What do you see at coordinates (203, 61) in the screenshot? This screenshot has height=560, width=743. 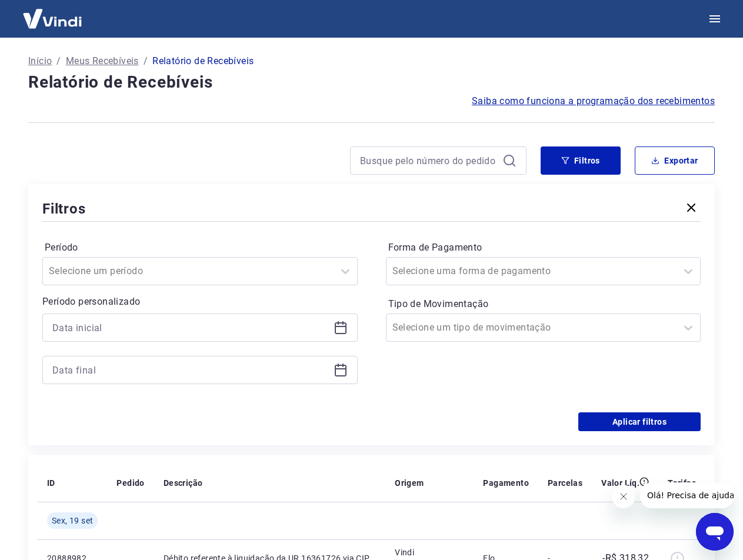 I see `p: Relatório de Recebíveis` at bounding box center [203, 61].